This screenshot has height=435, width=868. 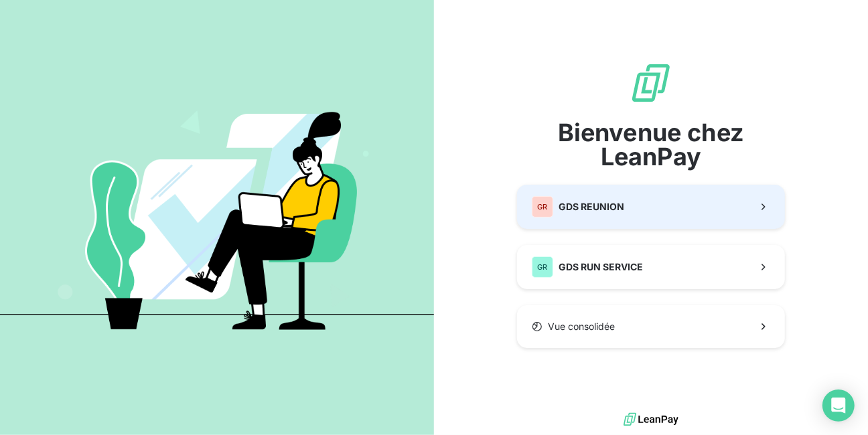 What do you see at coordinates (838, 405) in the screenshot?
I see `div: Open Intercom Messenger` at bounding box center [838, 405].